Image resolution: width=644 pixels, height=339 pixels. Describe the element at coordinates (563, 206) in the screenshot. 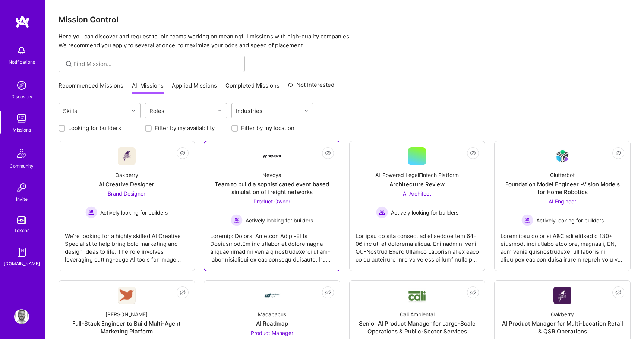

I see `a: Company LogoClutterbotFoundation Model Engineer -Vision Models for Home RoboticsAI Engineer Activ...` at that location.